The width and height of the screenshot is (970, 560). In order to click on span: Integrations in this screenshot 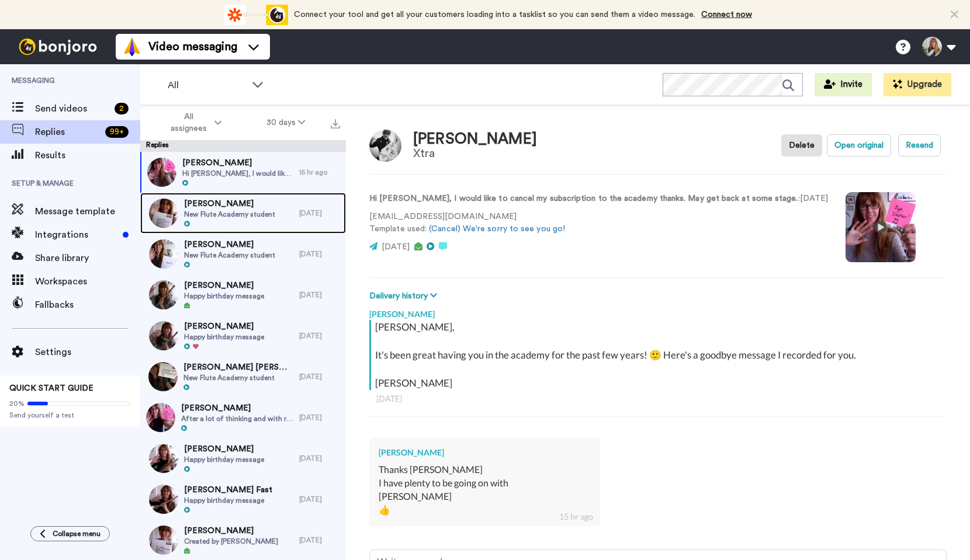, I will do `click(77, 235)`.